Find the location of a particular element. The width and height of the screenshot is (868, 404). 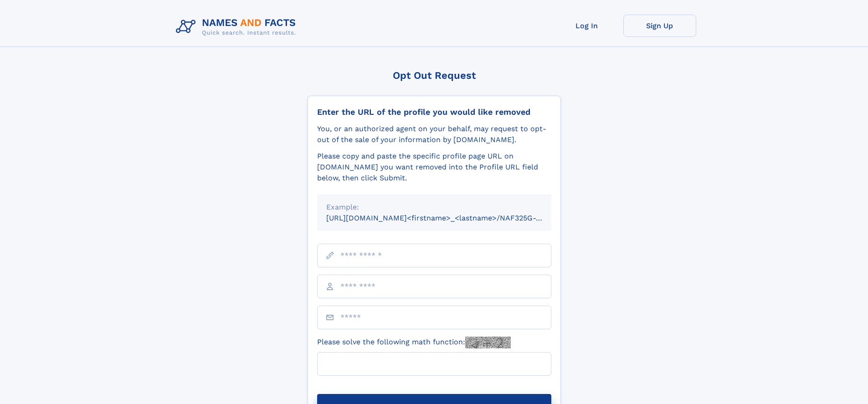

img: Logo Names and Facts is located at coordinates (238, 27).